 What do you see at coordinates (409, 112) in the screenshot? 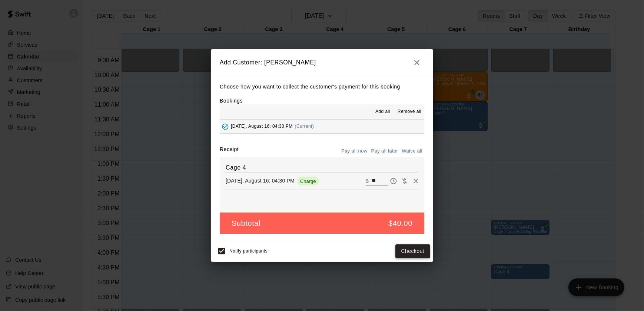
I see `span: Remove all` at bounding box center [409, 112].